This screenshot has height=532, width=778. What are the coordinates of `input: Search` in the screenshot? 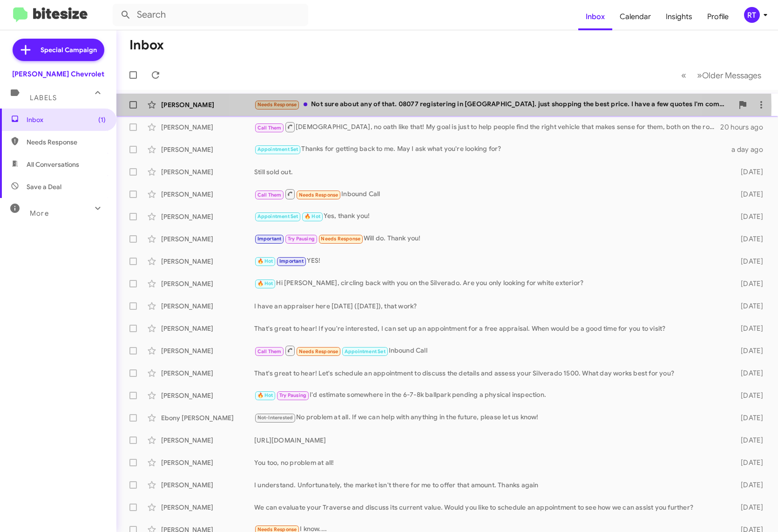 It's located at (211, 14).